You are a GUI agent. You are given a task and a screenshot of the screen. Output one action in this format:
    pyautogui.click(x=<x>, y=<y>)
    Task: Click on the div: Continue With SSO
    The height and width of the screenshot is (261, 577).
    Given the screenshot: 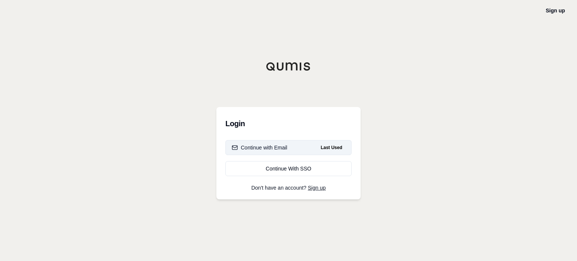 What is the action you would take?
    pyautogui.click(x=289, y=169)
    